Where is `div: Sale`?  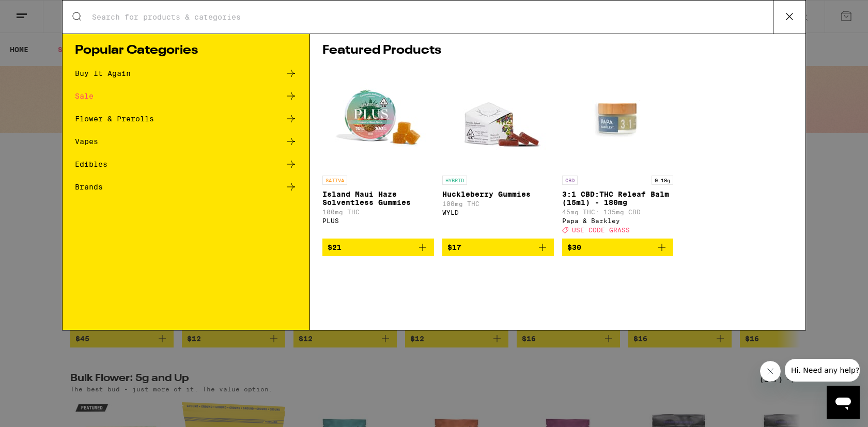
div: Sale is located at coordinates (84, 96).